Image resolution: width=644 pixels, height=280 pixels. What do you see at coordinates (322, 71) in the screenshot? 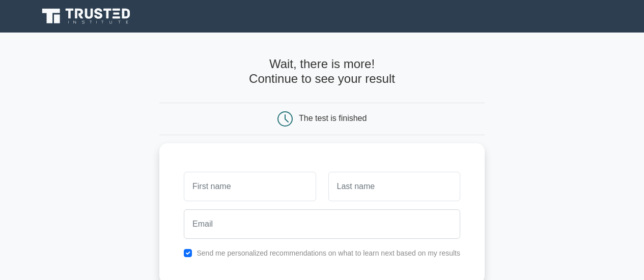
I see `h4: Wait, there is more! Continue to see your result` at bounding box center [322, 71].